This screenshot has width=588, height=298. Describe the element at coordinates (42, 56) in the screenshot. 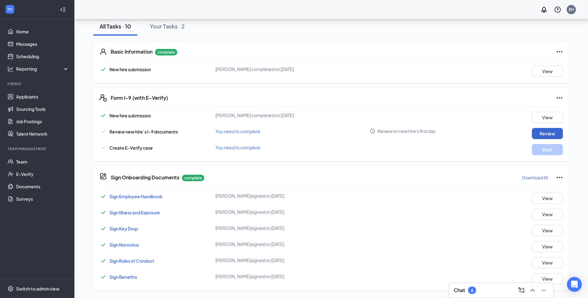

I see `a: Scheduling` at that location.